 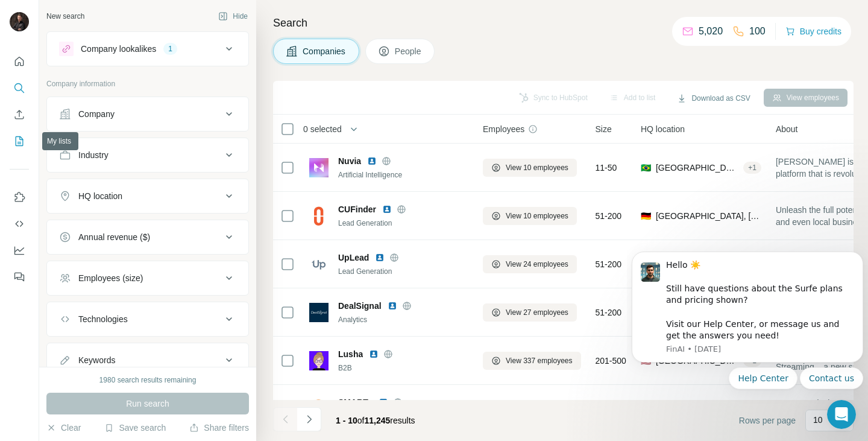 I want to click on img: Logo of DealSignal, so click(x=319, y=312).